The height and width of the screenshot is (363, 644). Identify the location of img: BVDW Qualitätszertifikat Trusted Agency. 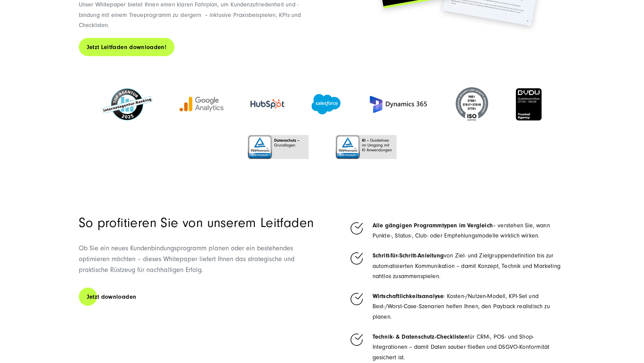
(529, 104).